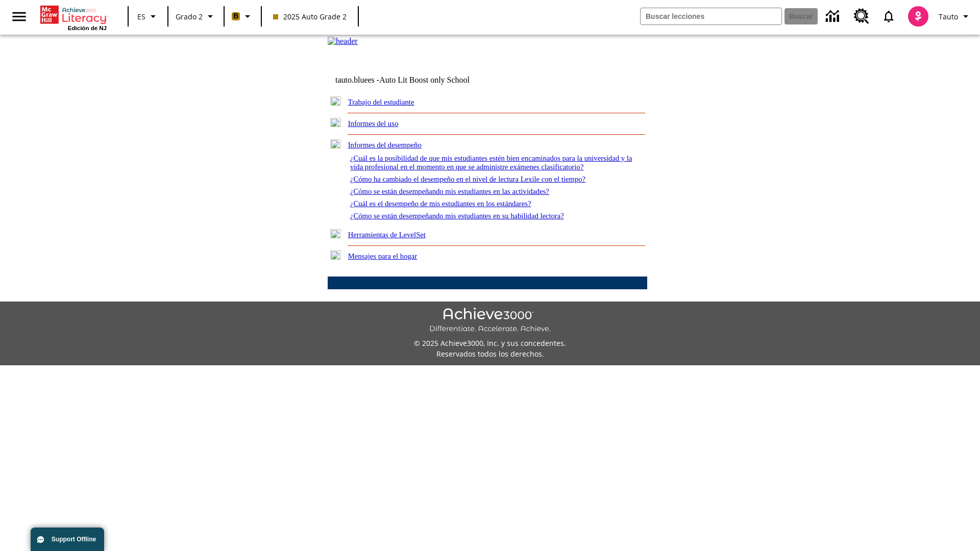 This screenshot has height=551, width=980. I want to click on td: tauto.bluees -, so click(429, 80).